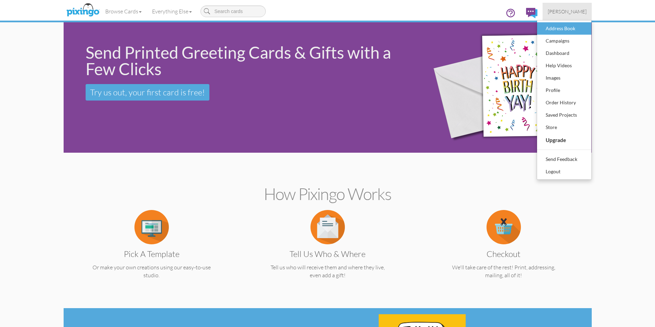 This screenshot has height=327, width=655. Describe the element at coordinates (564, 127) in the screenshot. I see `a: Store` at that location.